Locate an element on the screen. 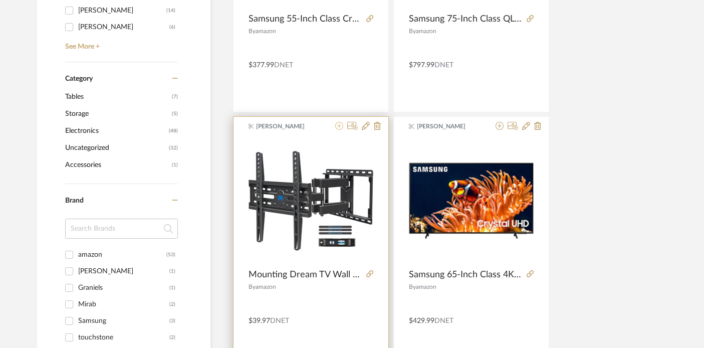 This screenshot has width=704, height=348. span: $797.99 is located at coordinates (421, 65).